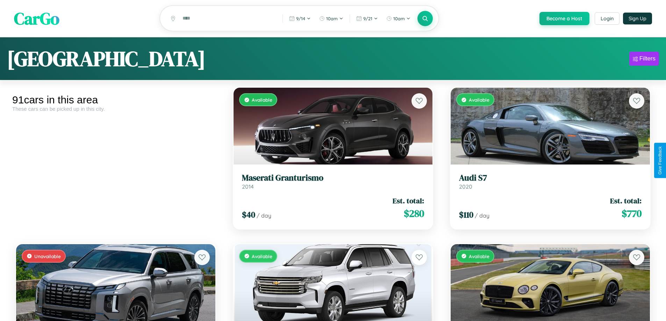  I want to click on div: These cars can be picked up in this city., so click(116, 109).